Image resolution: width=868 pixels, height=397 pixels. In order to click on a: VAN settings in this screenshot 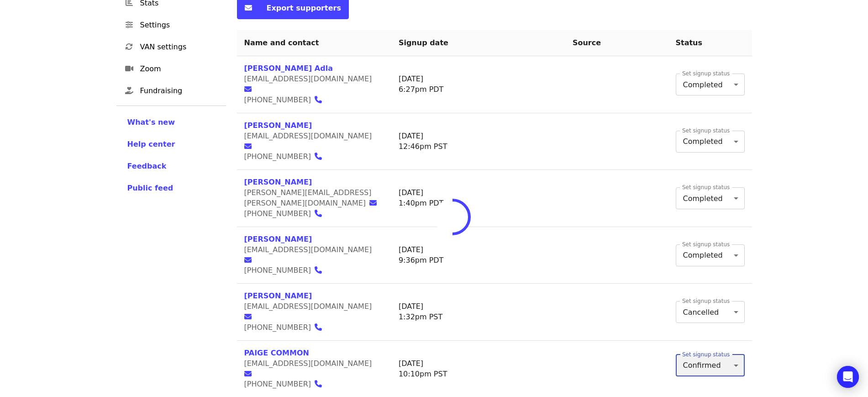, I will do `click(171, 47)`.